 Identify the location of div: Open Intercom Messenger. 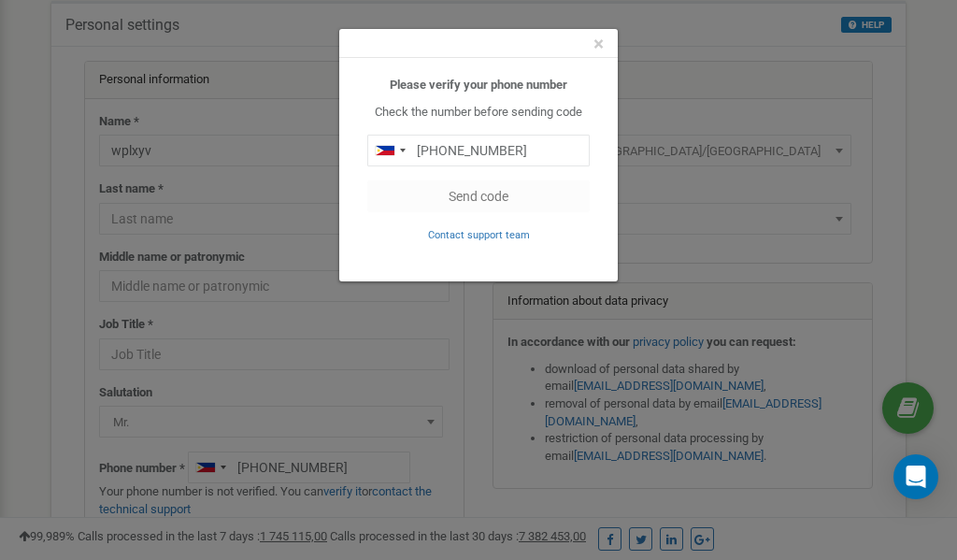
(916, 477).